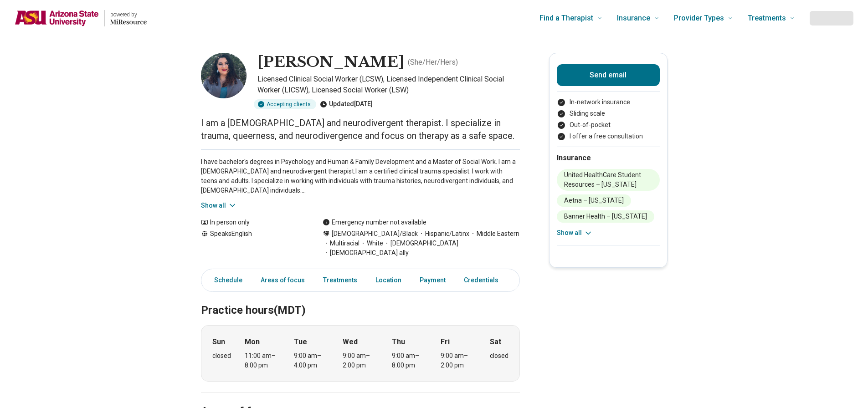 Image resolution: width=868 pixels, height=408 pixels. I want to click on span: White, so click(372, 243).